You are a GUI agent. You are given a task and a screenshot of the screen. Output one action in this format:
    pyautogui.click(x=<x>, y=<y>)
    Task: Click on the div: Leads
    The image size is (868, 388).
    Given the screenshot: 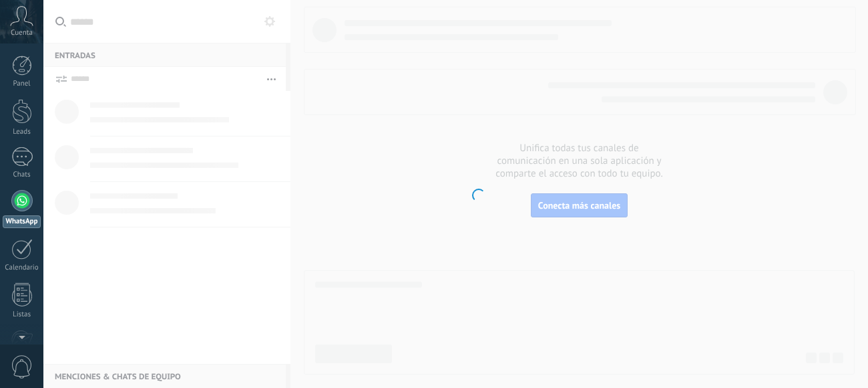 What is the action you would take?
    pyautogui.click(x=22, y=132)
    